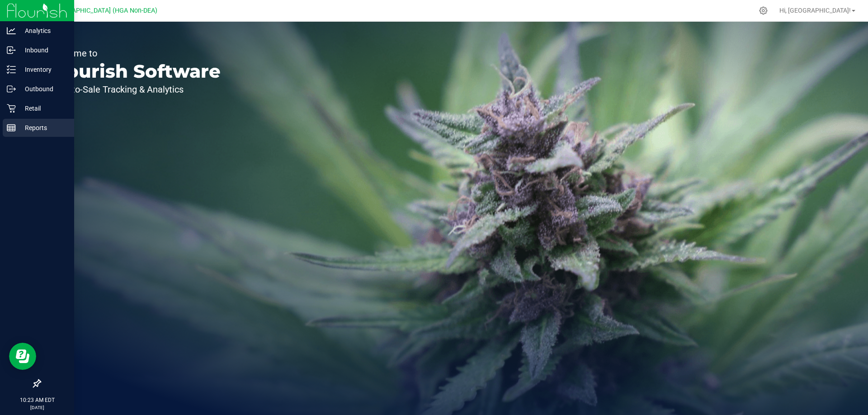 The height and width of the screenshot is (415, 868). I want to click on p: Welcome to, so click(135, 53).